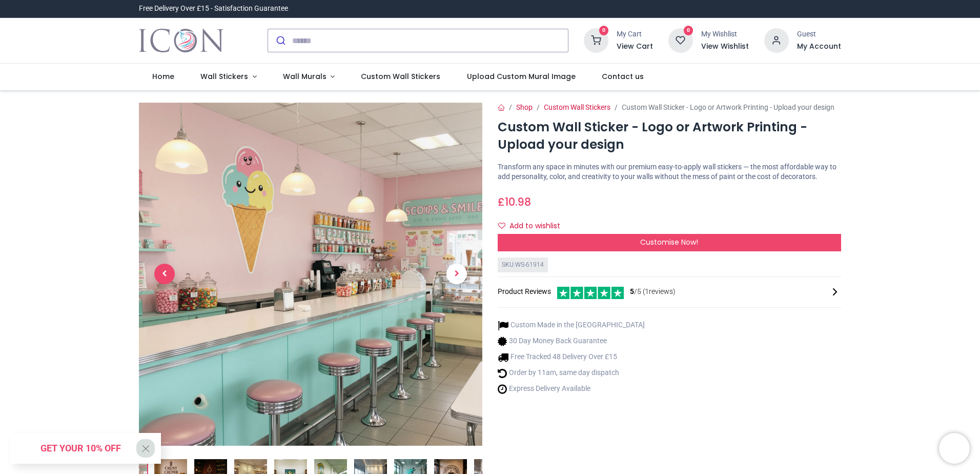  What do you see at coordinates (820, 34) in the screenshot?
I see `div: Guest` at bounding box center [820, 34].